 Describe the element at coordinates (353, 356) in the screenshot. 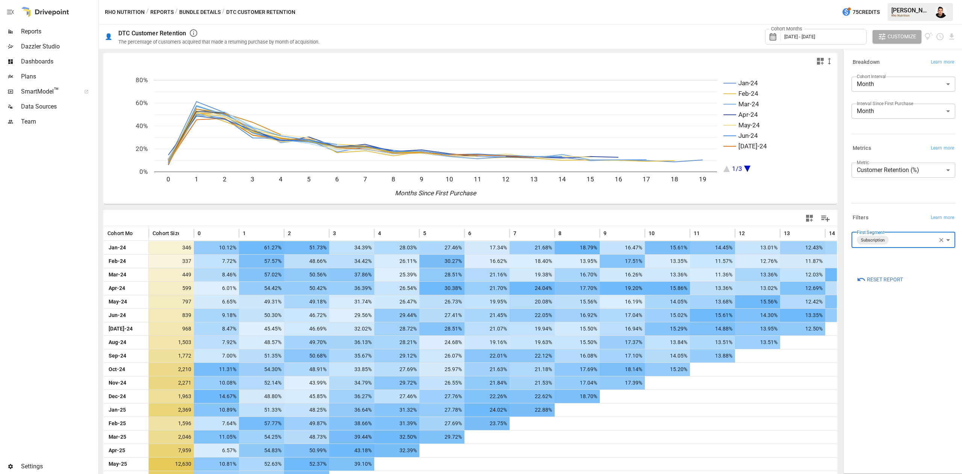

I see `span: 35.67%` at that location.